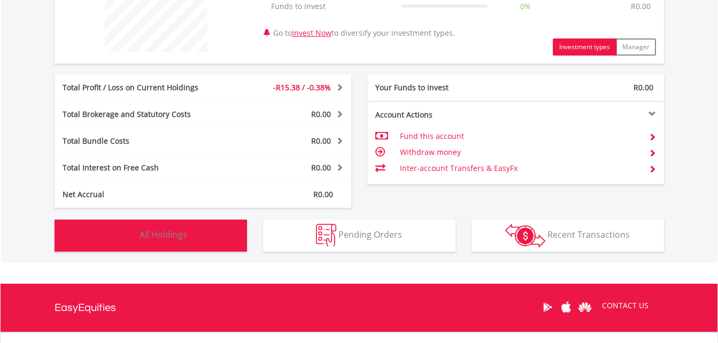 The height and width of the screenshot is (343, 718). I want to click on a: EasyEquities, so click(85, 308).